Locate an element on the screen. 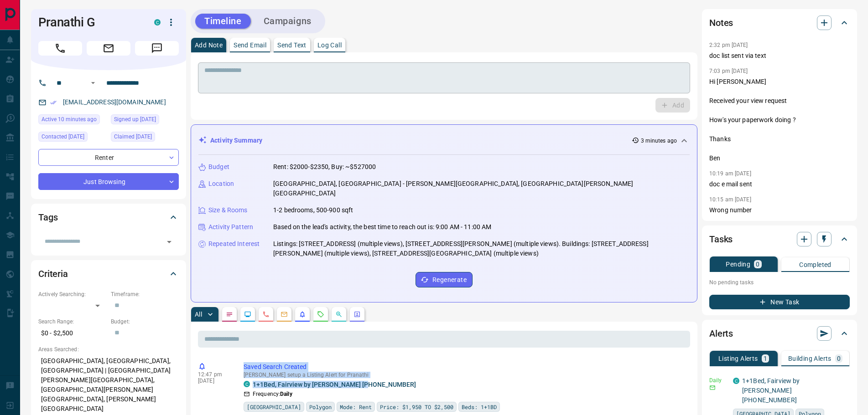 Image resolution: width=868 pixels, height=415 pixels. p: Activity Pattern is located at coordinates (231, 227).